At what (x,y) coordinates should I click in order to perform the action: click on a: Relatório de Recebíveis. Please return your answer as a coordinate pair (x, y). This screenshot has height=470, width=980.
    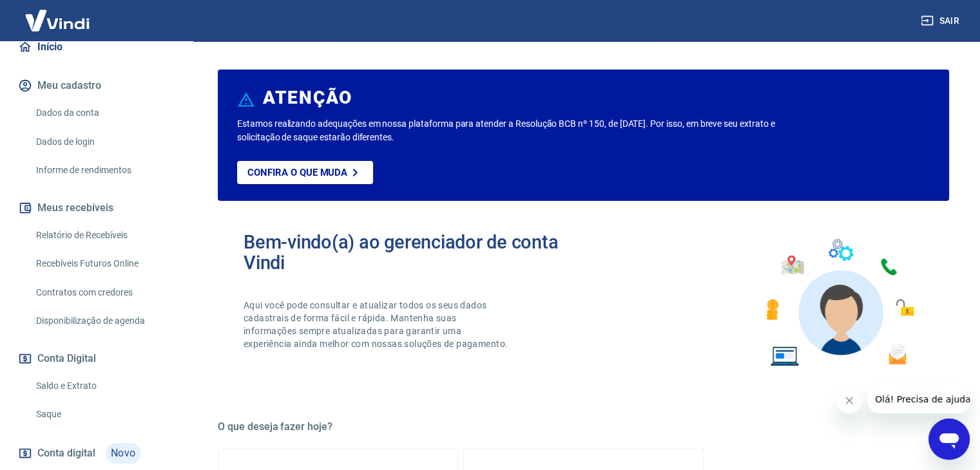
    Looking at the image, I should click on (104, 235).